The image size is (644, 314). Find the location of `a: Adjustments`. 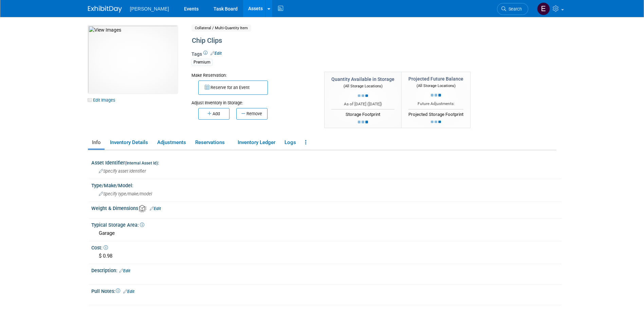

a: Adjustments is located at coordinates (172, 142).